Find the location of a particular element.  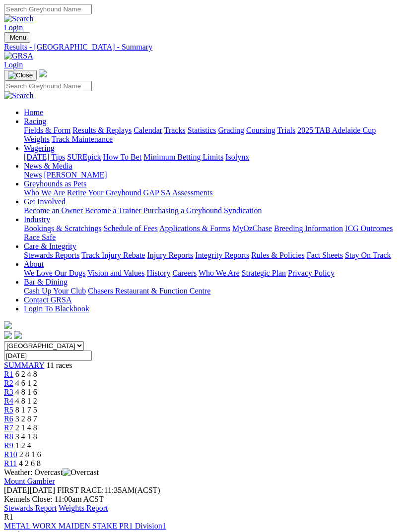

a: R1 is located at coordinates (8, 374).